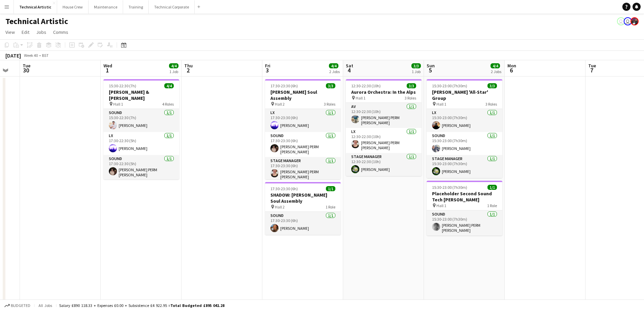 This screenshot has height=311, width=644. Describe the element at coordinates (36, 21) in the screenshot. I see `h1: Technical Artistic` at that location.